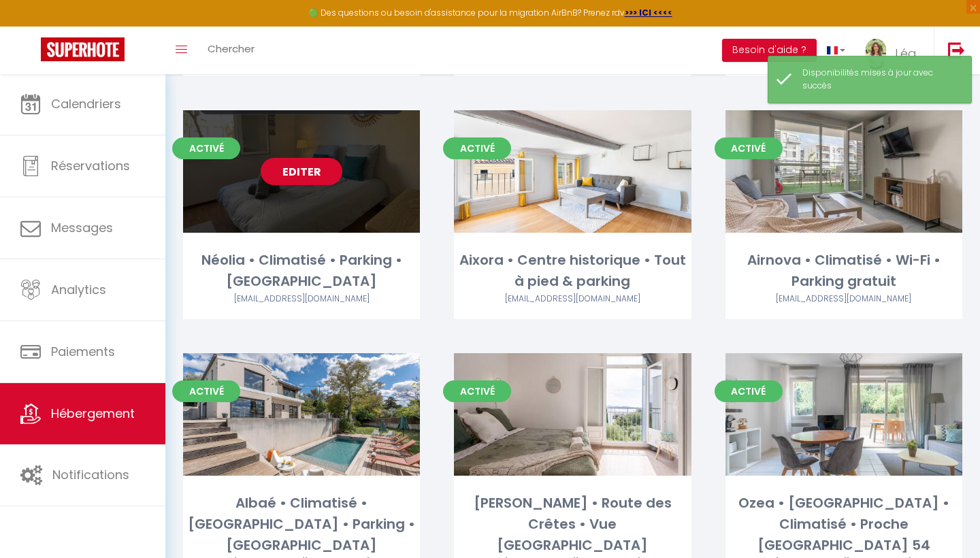 Image resolution: width=980 pixels, height=558 pixels. What do you see at coordinates (78, 289) in the screenshot?
I see `span: Analytics` at bounding box center [78, 289].